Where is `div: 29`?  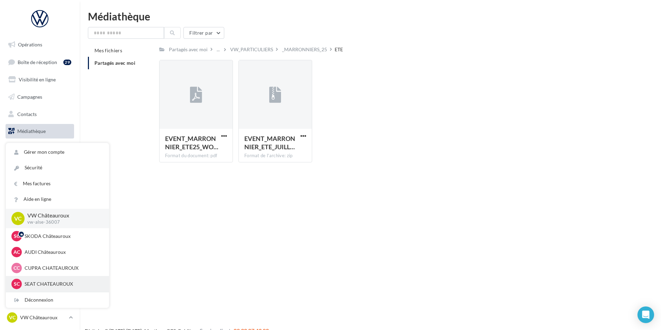 div: 29 is located at coordinates (67, 62).